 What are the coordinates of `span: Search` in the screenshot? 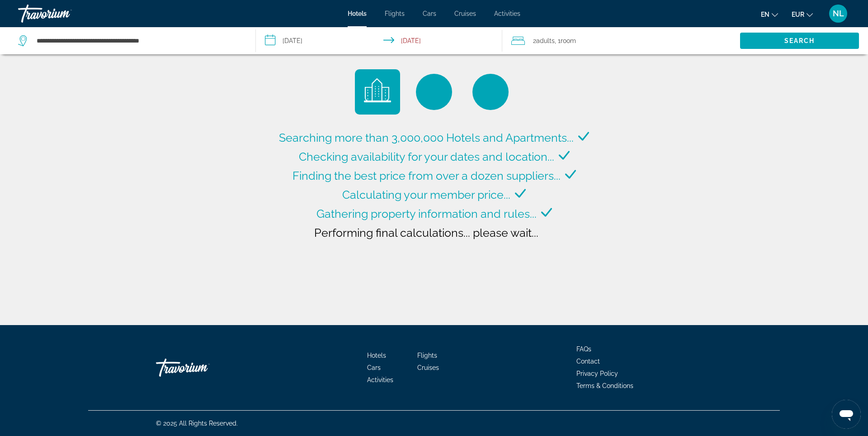 It's located at (800, 41).